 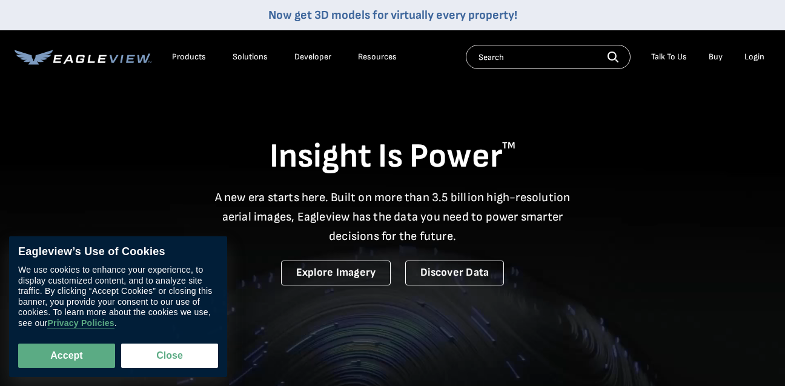 What do you see at coordinates (118, 252) in the screenshot?
I see `div: Eagleview’s Use of Cookies` at bounding box center [118, 252].